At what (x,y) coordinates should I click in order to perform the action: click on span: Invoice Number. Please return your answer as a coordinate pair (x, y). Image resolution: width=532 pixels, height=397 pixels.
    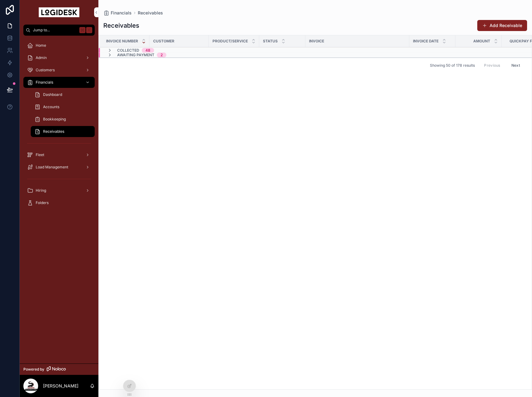
    Looking at the image, I should click on (122, 41).